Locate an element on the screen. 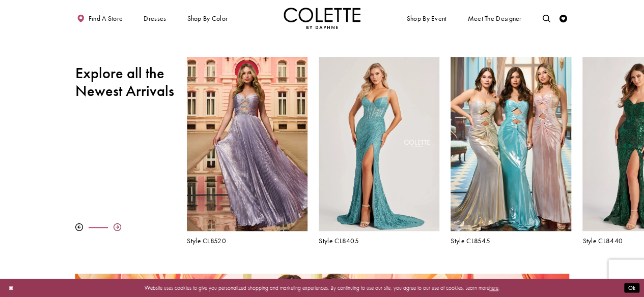 The image size is (644, 297). button: Submit Dialog is located at coordinates (631, 288).